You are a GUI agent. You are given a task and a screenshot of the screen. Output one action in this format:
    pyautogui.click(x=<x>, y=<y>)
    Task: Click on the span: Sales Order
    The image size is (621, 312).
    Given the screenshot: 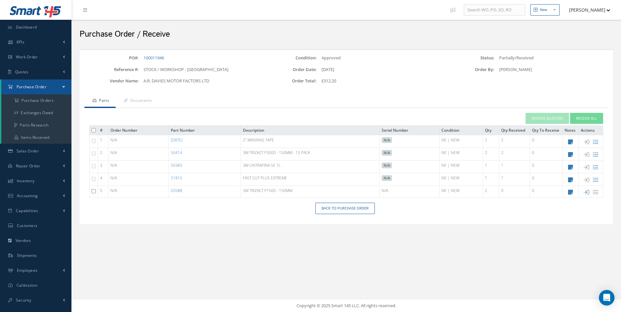 What is the action you would take?
    pyautogui.click(x=28, y=151)
    